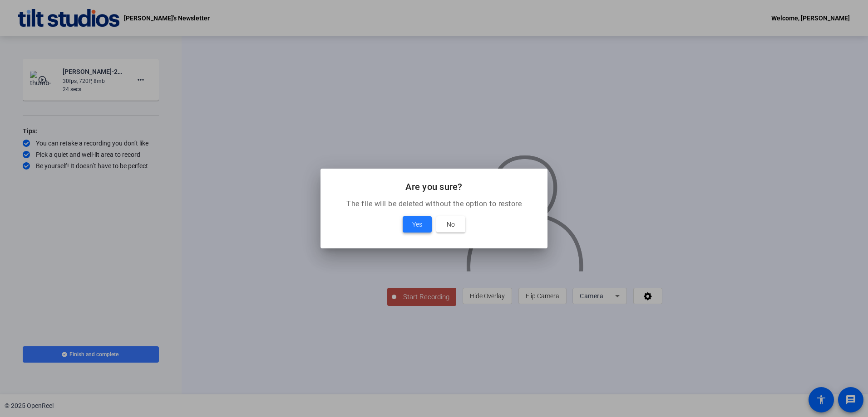  Describe the element at coordinates (451, 225) in the screenshot. I see `span: No` at that location.